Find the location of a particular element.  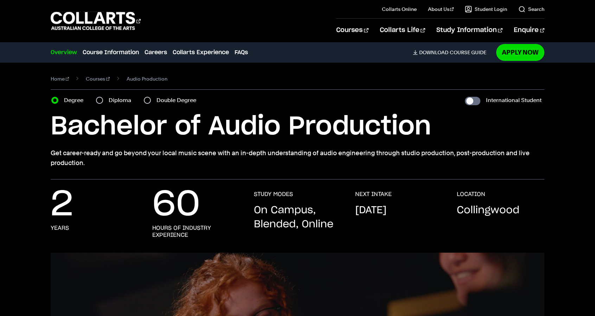

a: Collarts Life is located at coordinates (402, 30).